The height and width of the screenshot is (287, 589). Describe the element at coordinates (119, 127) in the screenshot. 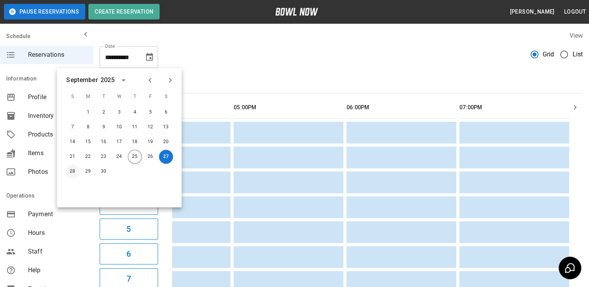

I see `button: Sep 10, 2025` at that location.